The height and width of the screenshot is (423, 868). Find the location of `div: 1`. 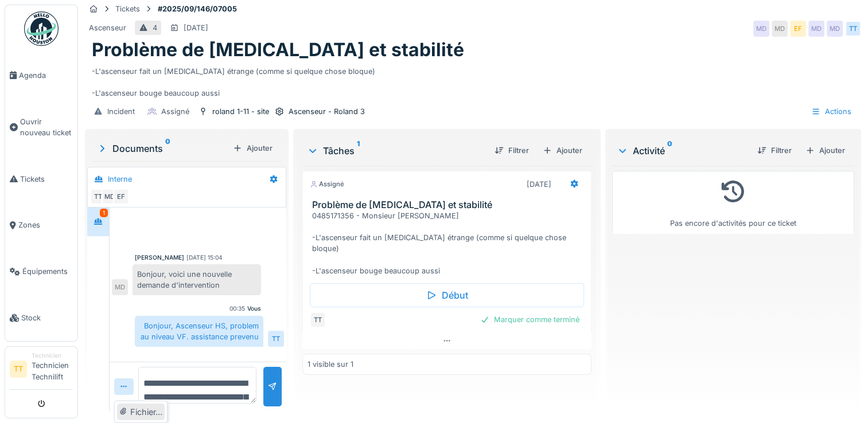

div: 1 is located at coordinates (104, 213).